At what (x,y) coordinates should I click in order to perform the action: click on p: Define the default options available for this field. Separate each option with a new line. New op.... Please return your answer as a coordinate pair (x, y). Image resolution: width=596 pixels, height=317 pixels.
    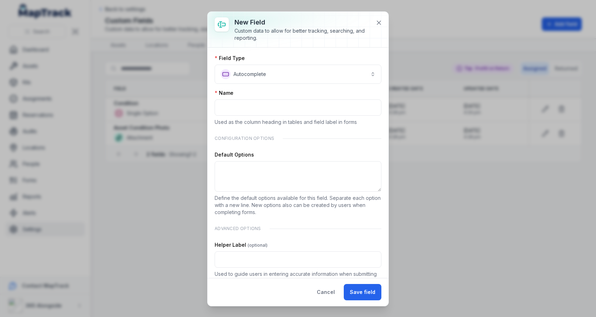
    Looking at the image, I should click on (298, 205).